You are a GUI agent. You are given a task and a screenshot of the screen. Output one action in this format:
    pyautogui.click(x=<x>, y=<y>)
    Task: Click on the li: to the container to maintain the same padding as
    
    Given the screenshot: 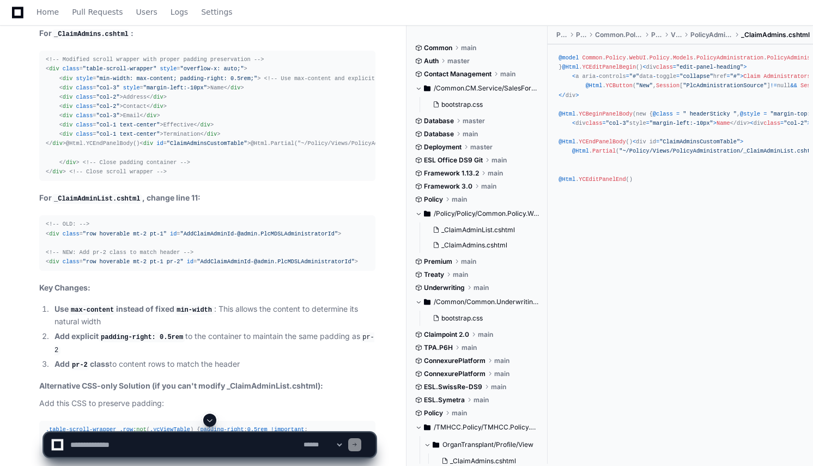 What is the action you would take?
    pyautogui.click(x=213, y=343)
    